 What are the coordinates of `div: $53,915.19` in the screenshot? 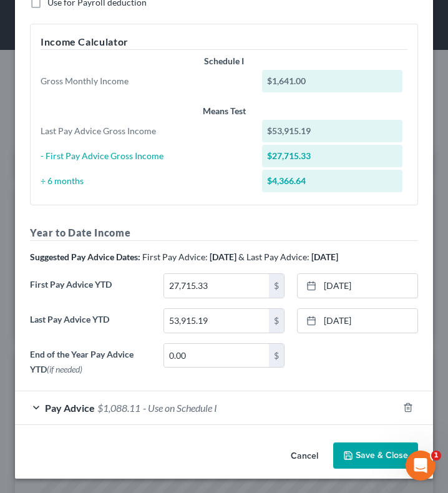 It's located at (332, 131).